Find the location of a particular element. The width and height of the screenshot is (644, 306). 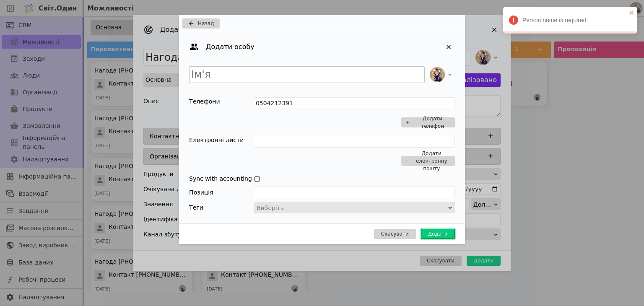

font: Додати електронну пошту is located at coordinates (431, 161).